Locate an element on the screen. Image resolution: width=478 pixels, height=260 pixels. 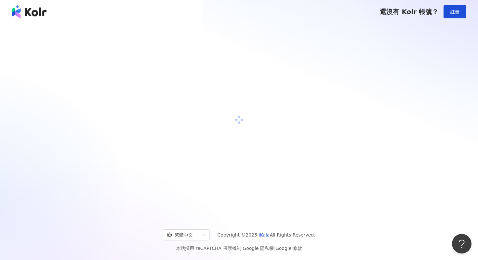
span: Copyright © 2025 All Rights Reserved. is located at coordinates (267, 235).